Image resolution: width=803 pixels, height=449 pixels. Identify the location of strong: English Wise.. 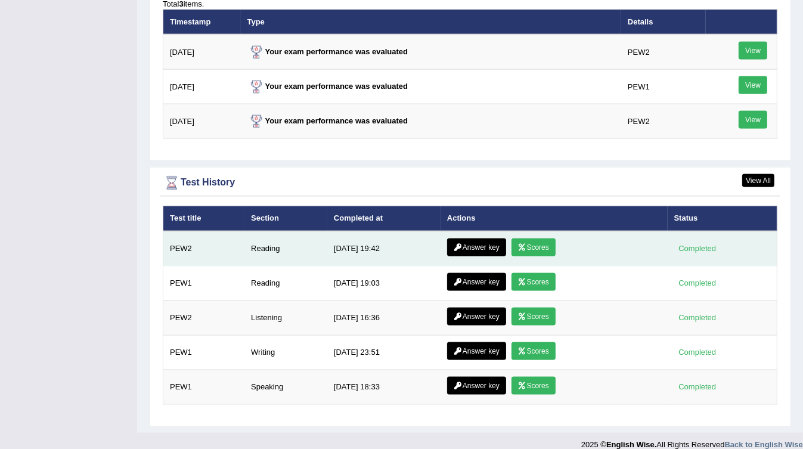
(631, 444).